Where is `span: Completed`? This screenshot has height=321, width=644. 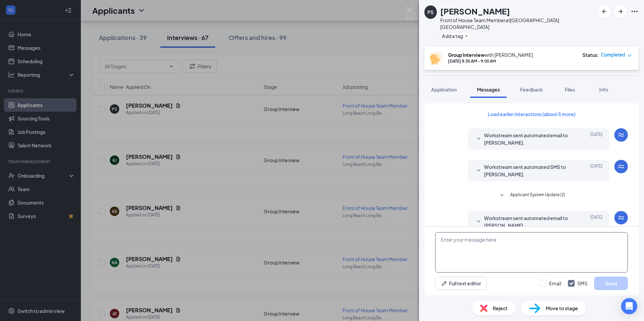
span: Completed is located at coordinates (613, 55).